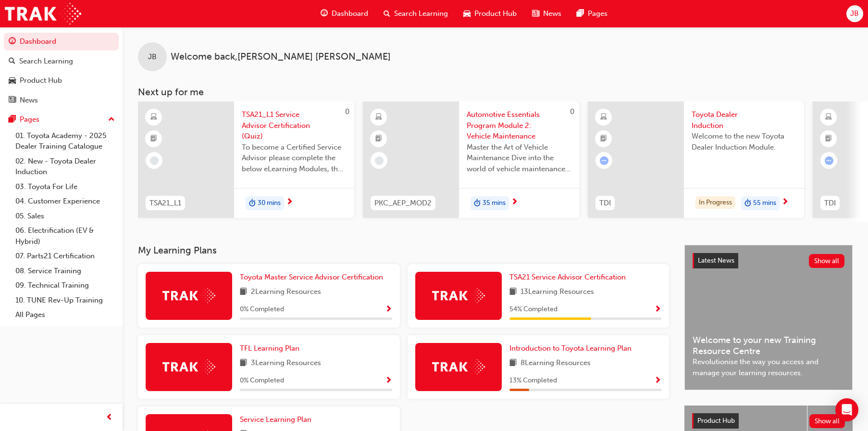 Image resolution: width=868 pixels, height=431 pixels. I want to click on span: 30 mins, so click(269, 203).